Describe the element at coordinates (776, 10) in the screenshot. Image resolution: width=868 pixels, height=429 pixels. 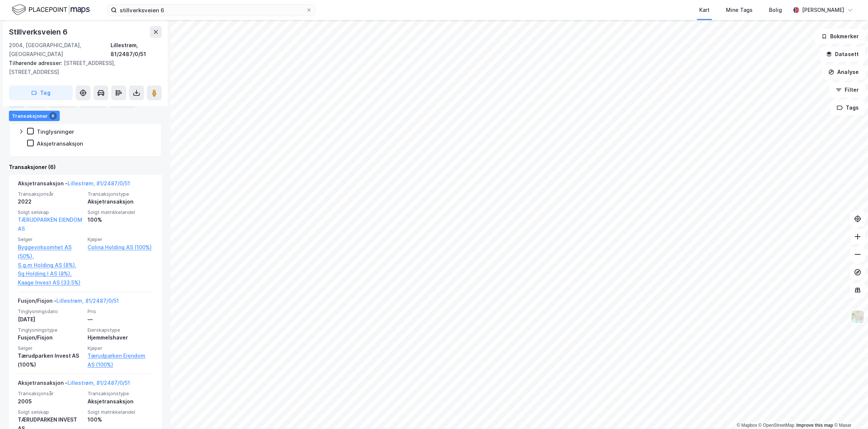
I see `div: Bolig` at that location.